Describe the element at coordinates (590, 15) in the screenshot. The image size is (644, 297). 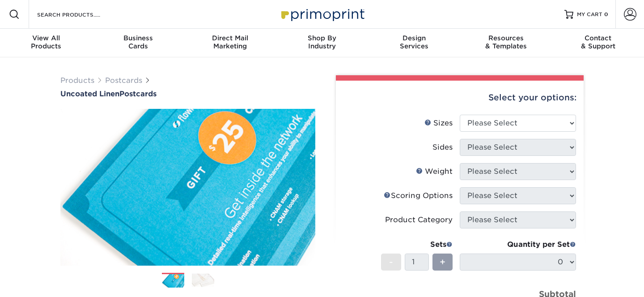
I see `span: MY CART` at that location.